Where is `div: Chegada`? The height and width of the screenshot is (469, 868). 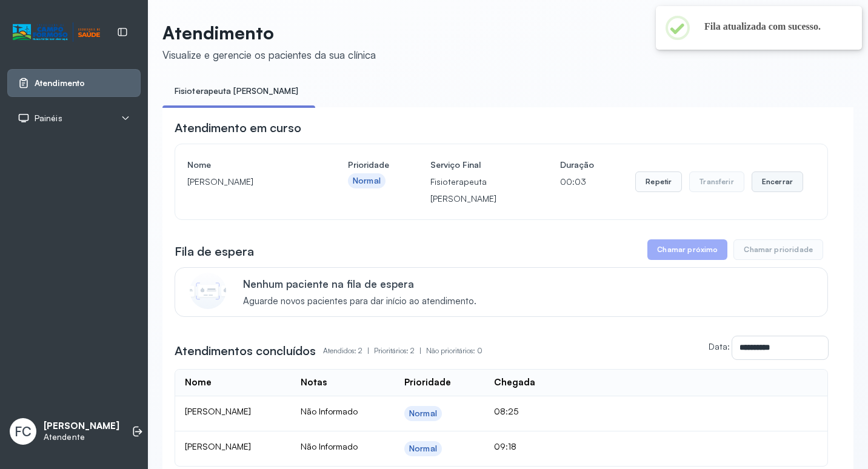
div: Chegada is located at coordinates (515, 382).